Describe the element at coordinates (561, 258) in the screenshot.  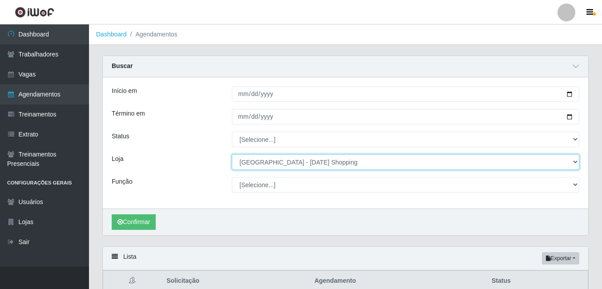
I see `button: Exportar` at that location.